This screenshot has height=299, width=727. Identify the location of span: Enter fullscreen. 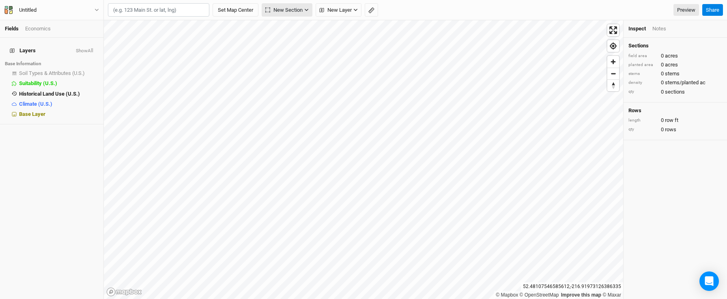
(613, 30).